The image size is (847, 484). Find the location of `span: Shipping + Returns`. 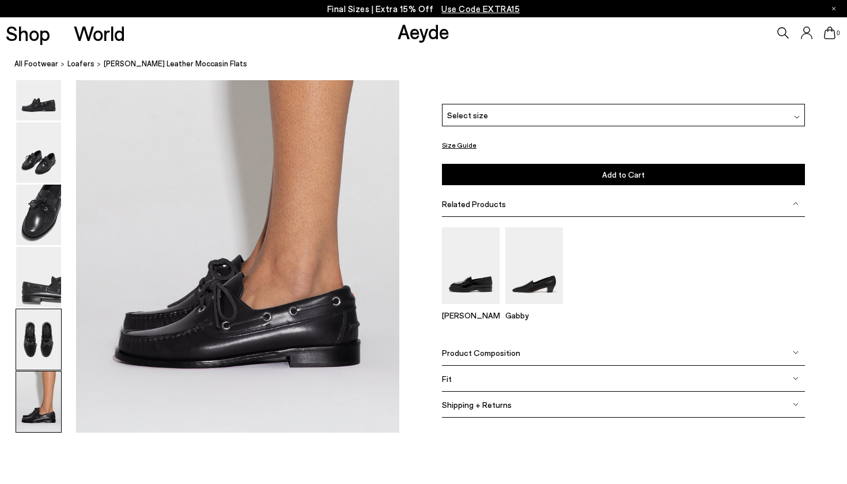

span: Shipping + Returns is located at coordinates (477, 404).